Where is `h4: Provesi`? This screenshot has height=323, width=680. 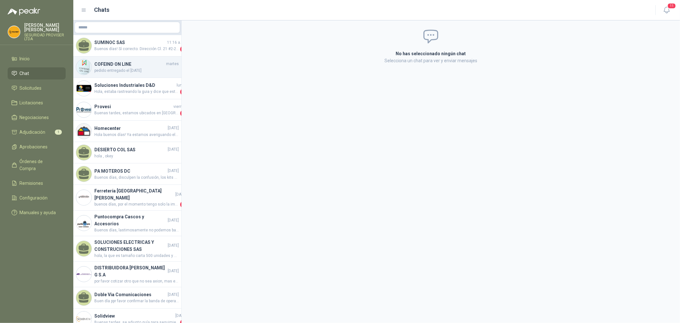
h4: Provesi is located at coordinates (133, 106).